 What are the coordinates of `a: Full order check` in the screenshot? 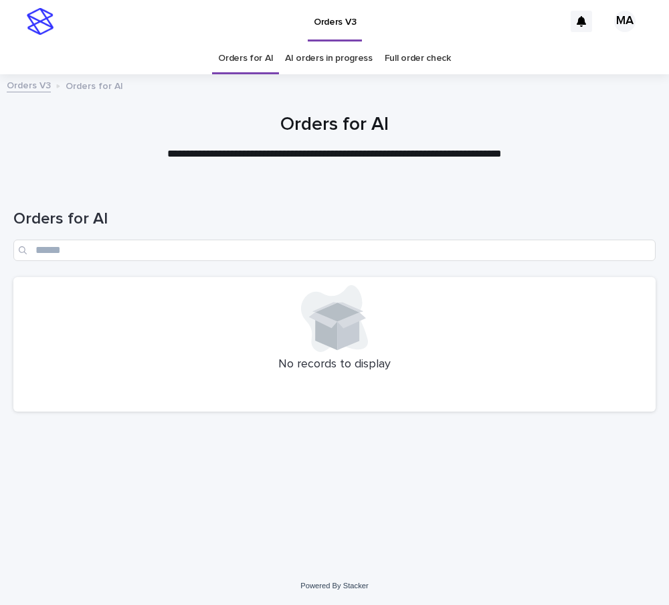 It's located at (417, 58).